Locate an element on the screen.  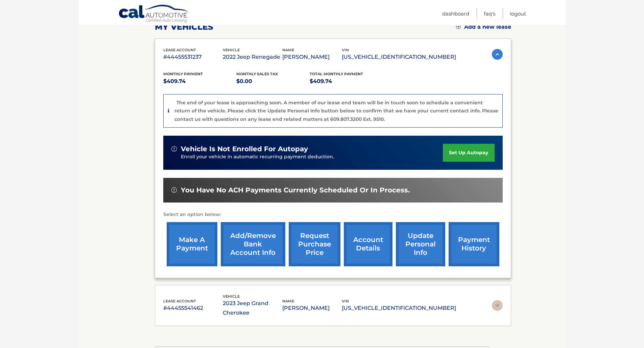
a: Cal Automotive is located at coordinates (154, 14).